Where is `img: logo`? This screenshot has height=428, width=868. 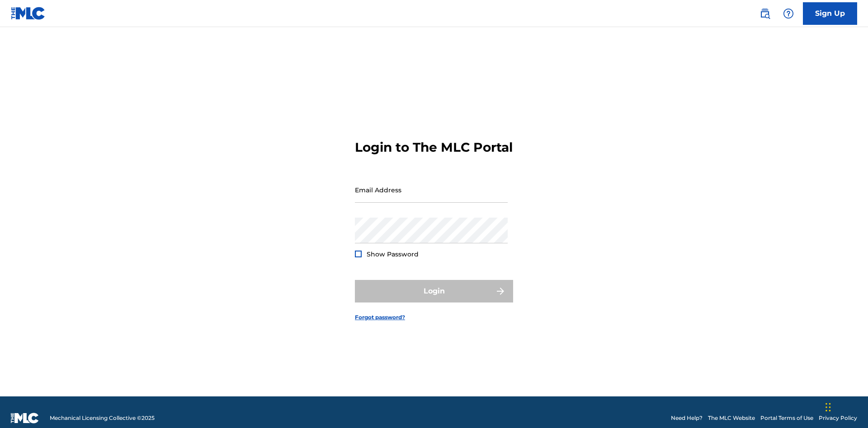
img: logo is located at coordinates (25, 418).